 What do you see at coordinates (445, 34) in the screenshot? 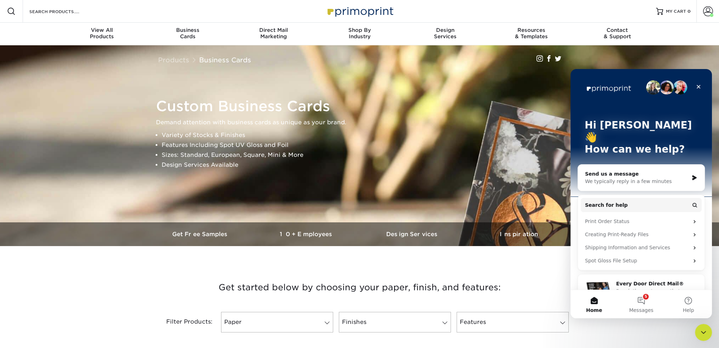
I see `a: DesignServices` at bounding box center [445, 34].